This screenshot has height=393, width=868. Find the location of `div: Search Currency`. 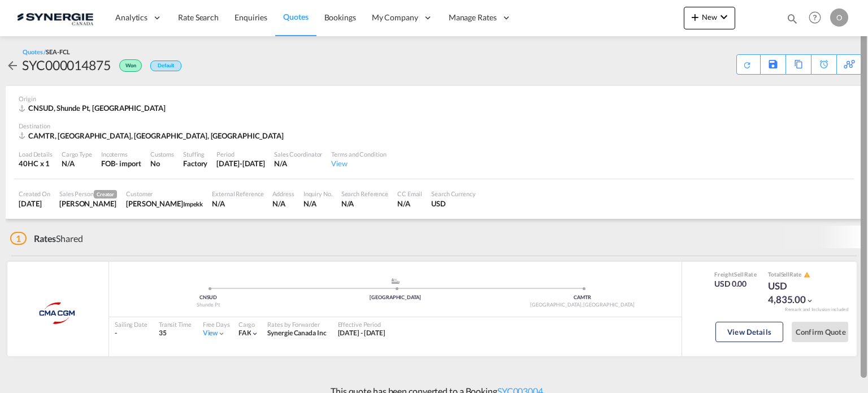

div: Search Currency is located at coordinates (454, 193).